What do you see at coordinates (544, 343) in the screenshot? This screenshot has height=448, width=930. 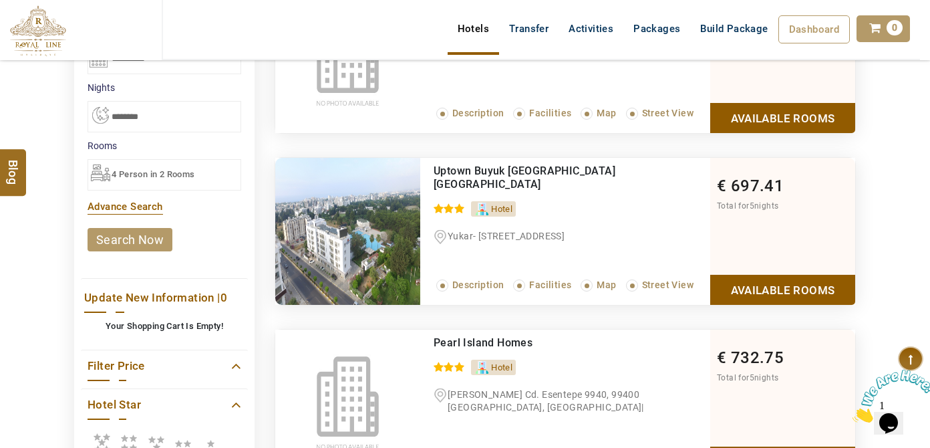 I see `div: Pearl Island Homes` at bounding box center [544, 343].